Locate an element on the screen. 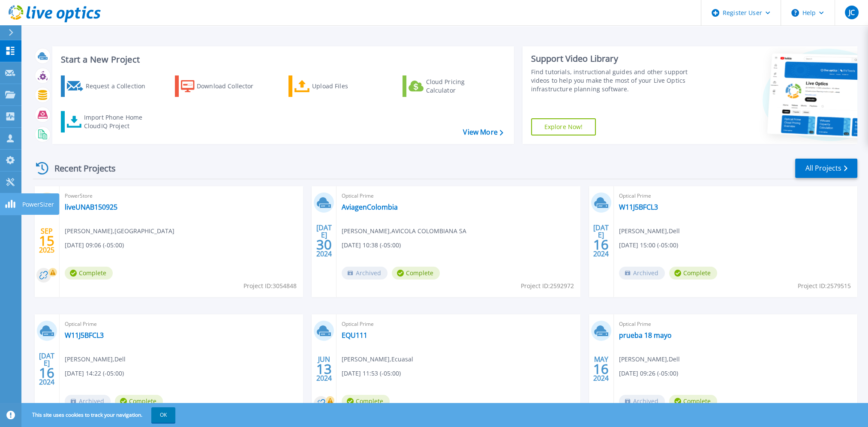  span: Project ID: 3054848 is located at coordinates (270, 286).